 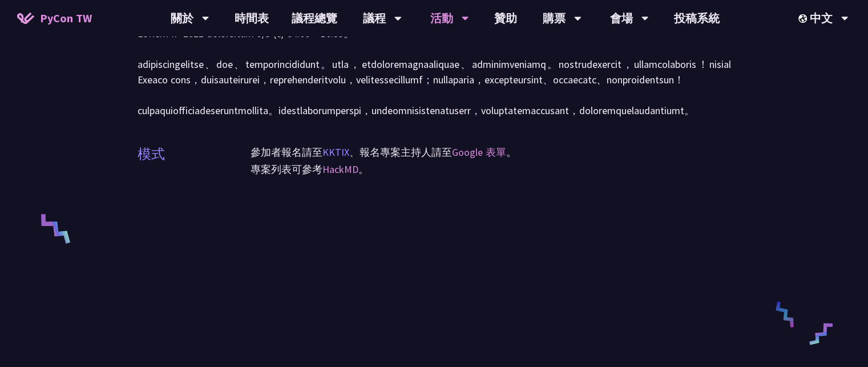 What do you see at coordinates (335, 152) in the screenshot?
I see `a: KKTIX` at bounding box center [335, 152].